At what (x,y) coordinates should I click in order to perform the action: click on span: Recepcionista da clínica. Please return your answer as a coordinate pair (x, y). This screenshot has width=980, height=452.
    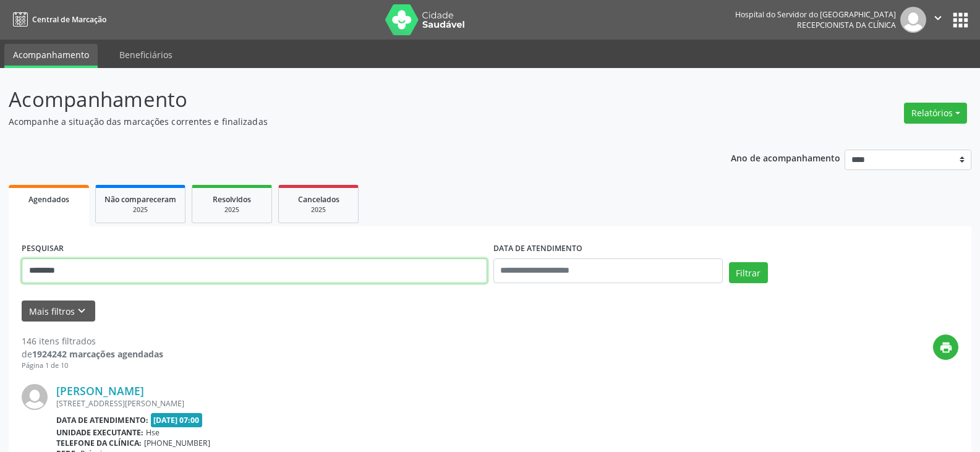
    Looking at the image, I should click on (847, 25).